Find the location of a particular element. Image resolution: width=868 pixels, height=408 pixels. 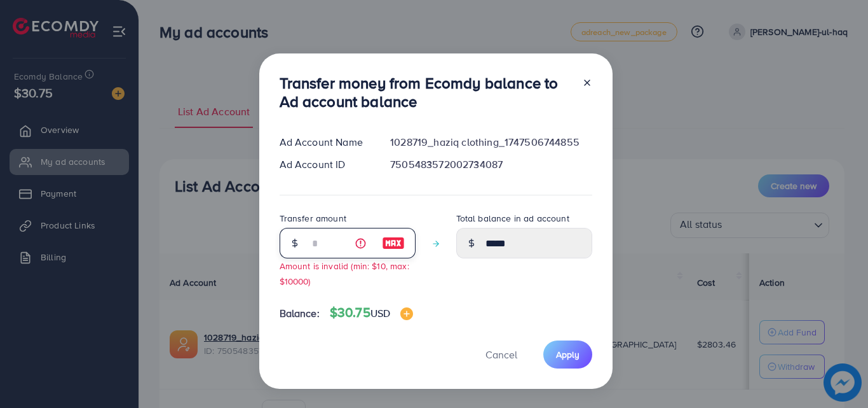

span: Balance: is located at coordinates (300, 313).